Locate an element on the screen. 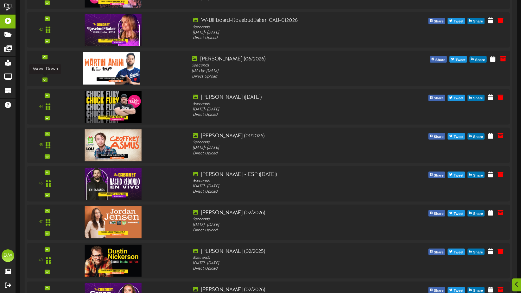 This screenshot has height=293, width=521. img: 58ef4ca4-6eec-4b23-8ab5-b449a5631292.jpg is located at coordinates (113, 145).